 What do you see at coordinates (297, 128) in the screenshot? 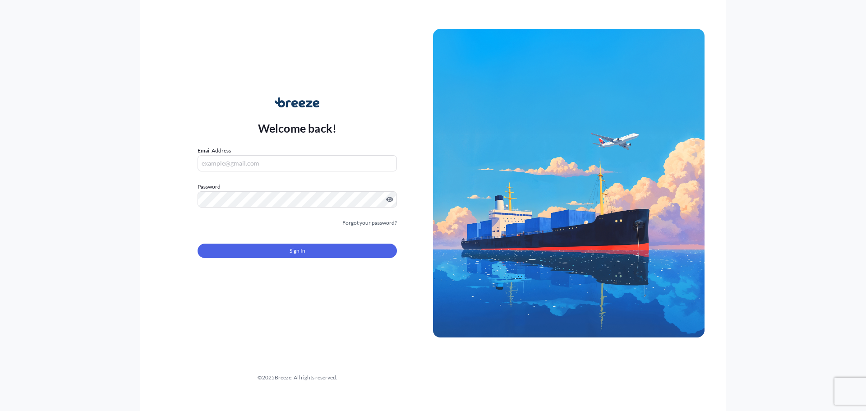
I see `p: Welcome back!` at bounding box center [297, 128].